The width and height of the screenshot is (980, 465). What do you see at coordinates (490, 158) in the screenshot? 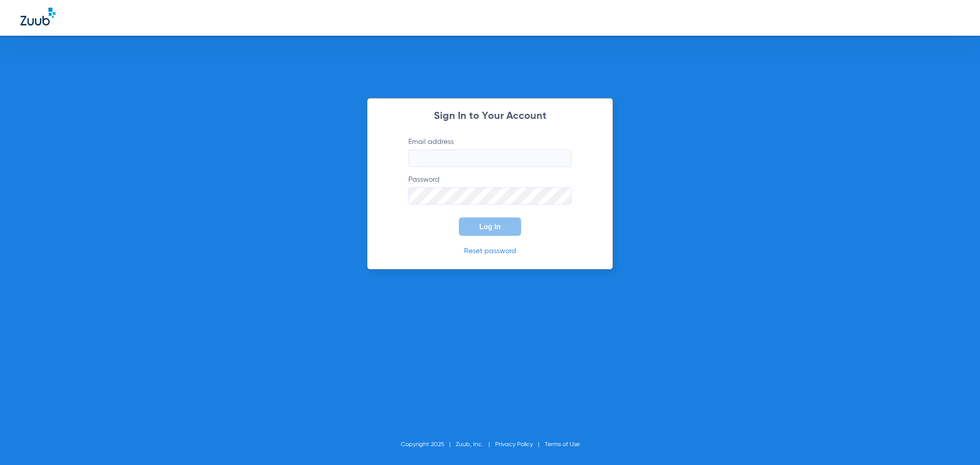
I see `input: Email address` at bounding box center [490, 158].